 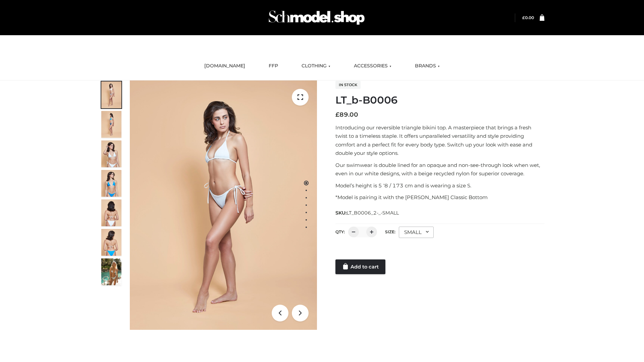 I want to click on label: Size:, so click(x=390, y=232).